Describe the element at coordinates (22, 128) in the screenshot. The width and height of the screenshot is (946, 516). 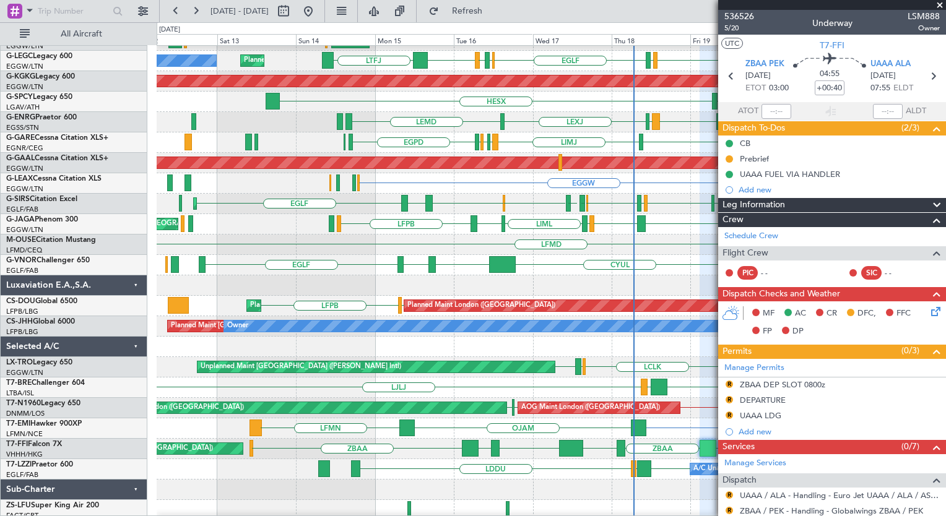
I see `a: EGSS/STN` at that location.